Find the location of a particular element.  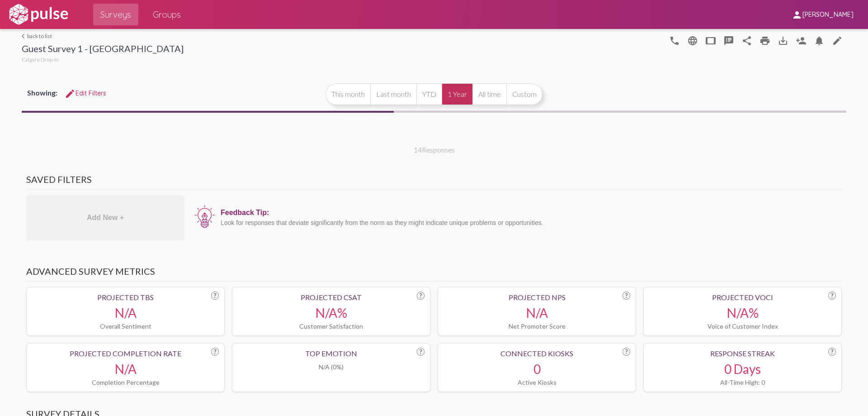

a: Groups is located at coordinates (167, 15).